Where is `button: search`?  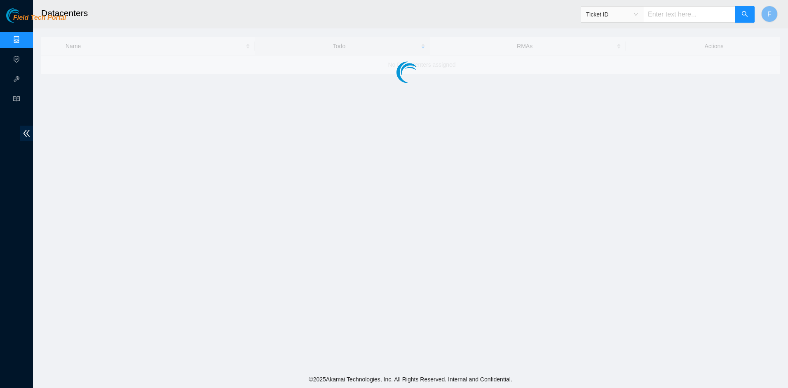
button: search is located at coordinates (744, 14).